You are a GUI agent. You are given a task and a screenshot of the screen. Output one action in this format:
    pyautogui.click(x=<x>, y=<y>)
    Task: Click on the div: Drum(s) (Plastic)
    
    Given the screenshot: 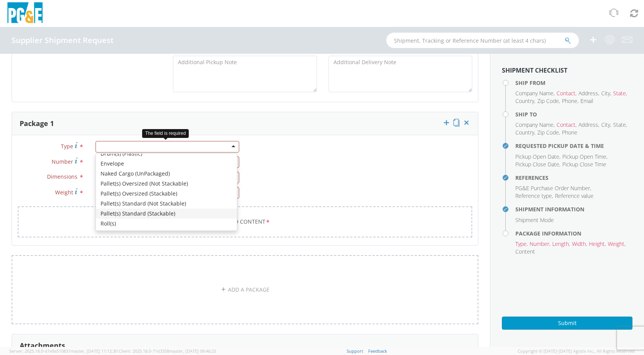 What is the action you would take?
    pyautogui.click(x=166, y=154)
    